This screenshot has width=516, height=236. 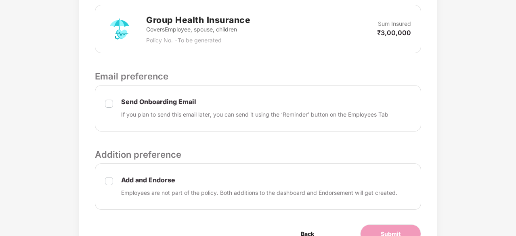 I want to click on p: Sum Insured, so click(x=394, y=24).